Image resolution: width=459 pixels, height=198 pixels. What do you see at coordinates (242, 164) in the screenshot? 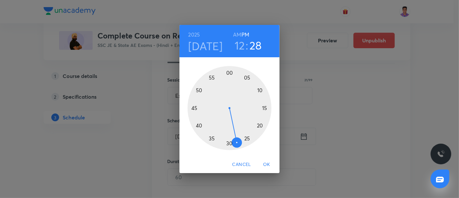
I see `button: Cancel` at bounding box center [242, 164].